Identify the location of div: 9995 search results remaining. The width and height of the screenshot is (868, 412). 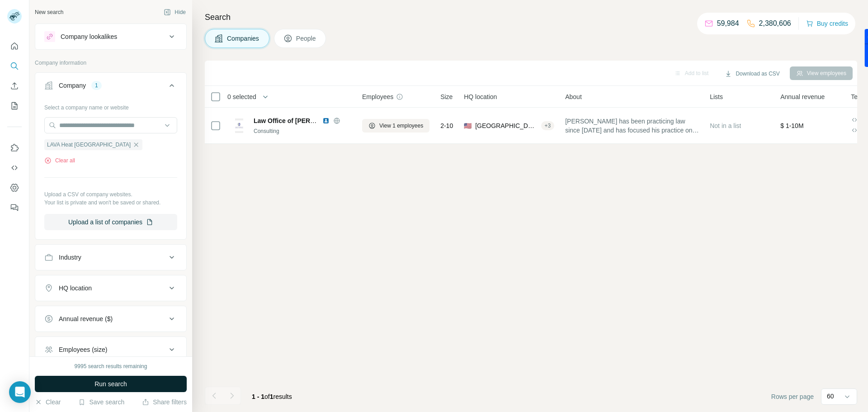
(111, 366).